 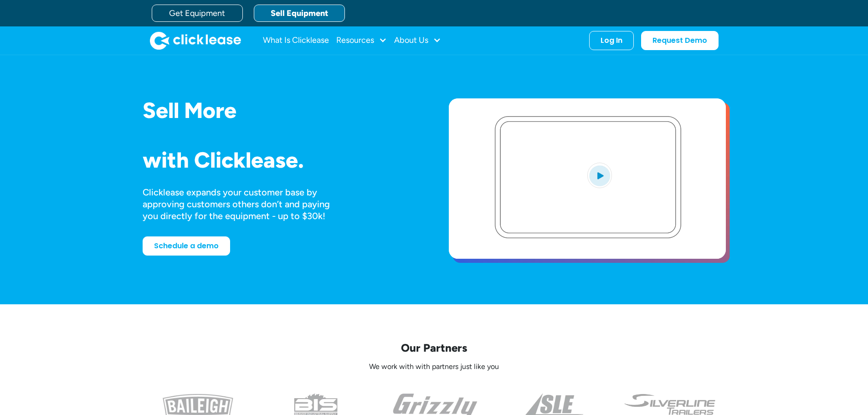 I want to click on a: Request Demo, so click(x=680, y=41).